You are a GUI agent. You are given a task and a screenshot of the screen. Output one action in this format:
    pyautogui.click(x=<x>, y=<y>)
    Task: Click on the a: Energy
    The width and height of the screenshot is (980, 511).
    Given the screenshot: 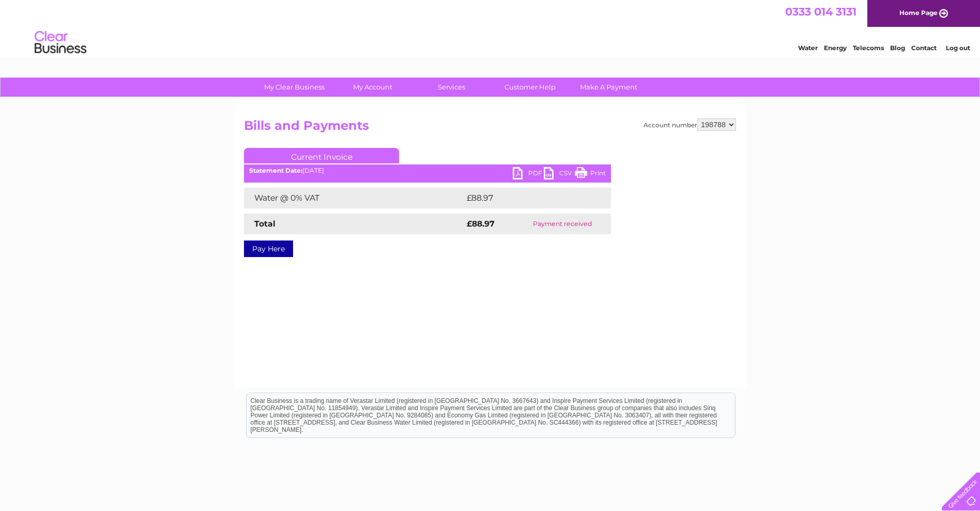 What is the action you would take?
    pyautogui.click(x=835, y=48)
    